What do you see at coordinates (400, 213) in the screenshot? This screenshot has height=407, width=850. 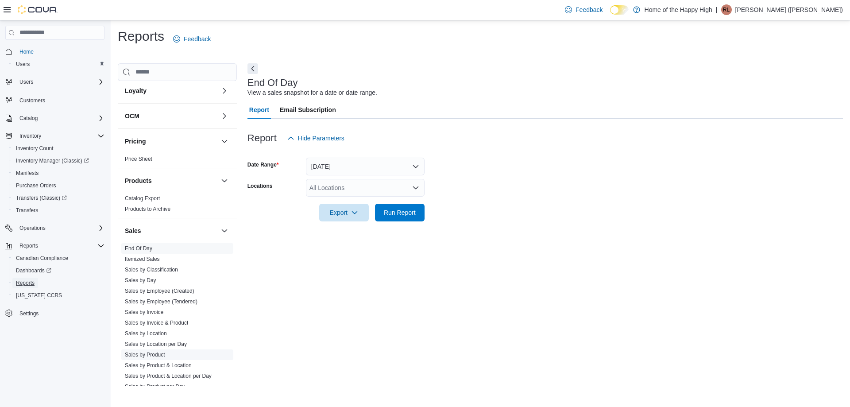 I see `span: Run Report` at bounding box center [400, 213].